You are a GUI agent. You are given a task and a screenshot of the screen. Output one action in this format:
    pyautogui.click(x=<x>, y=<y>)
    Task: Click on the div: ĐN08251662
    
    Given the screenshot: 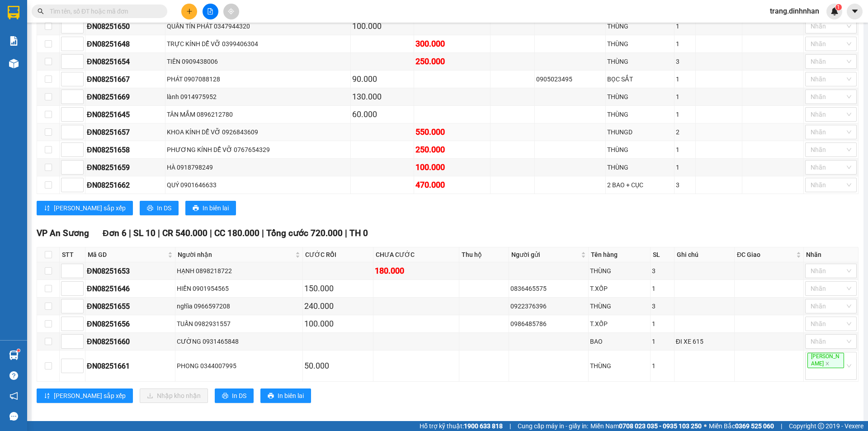 What is the action you would take?
    pyautogui.click(x=125, y=185)
    